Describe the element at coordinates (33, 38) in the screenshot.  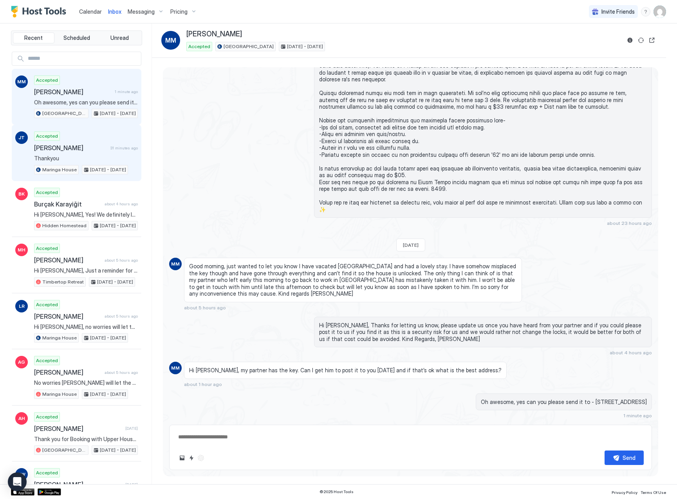
I see `span: Recent` at that location.